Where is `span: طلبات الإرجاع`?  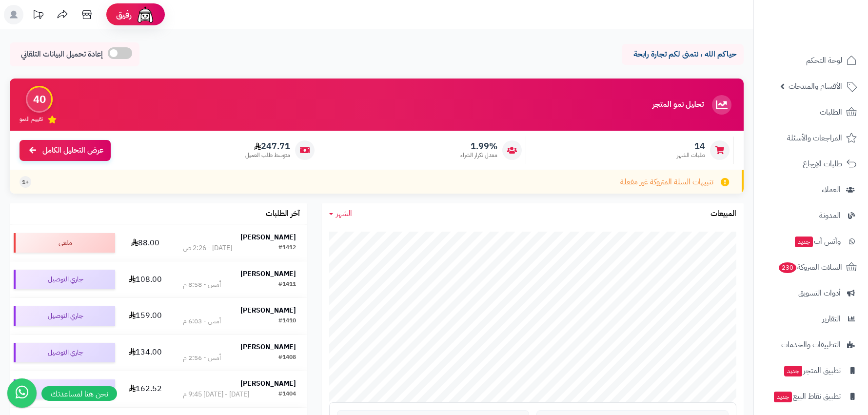
span: طلبات الإرجاع is located at coordinates (823, 164).